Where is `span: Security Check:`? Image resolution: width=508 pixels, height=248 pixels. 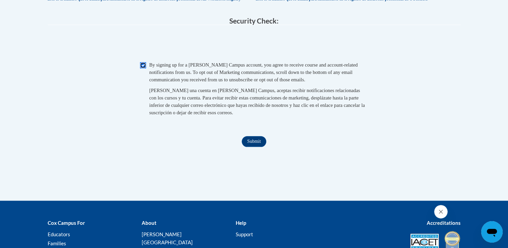
span: Security Check: is located at coordinates (254, 20).